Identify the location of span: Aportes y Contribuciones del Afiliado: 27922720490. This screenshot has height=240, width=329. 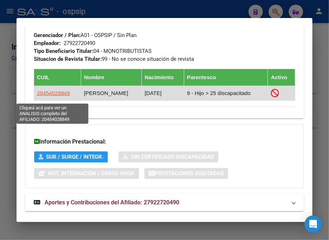
(112, 202).